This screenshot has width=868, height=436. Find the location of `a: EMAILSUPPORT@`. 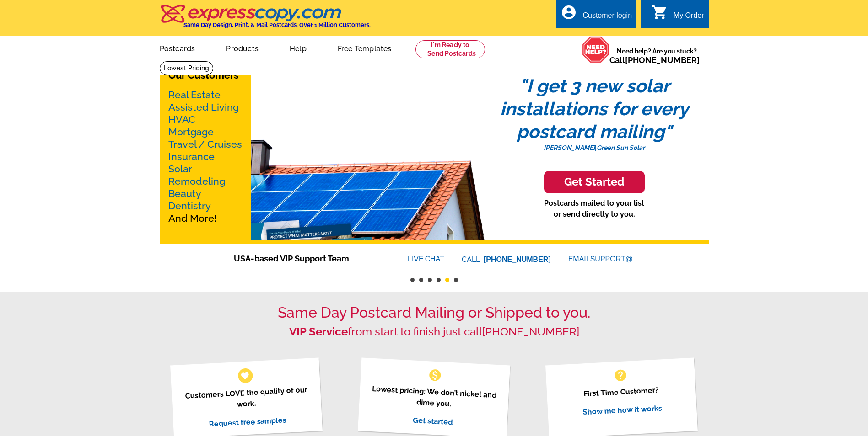

a: EMAILSUPPORT@ is located at coordinates (601, 258).